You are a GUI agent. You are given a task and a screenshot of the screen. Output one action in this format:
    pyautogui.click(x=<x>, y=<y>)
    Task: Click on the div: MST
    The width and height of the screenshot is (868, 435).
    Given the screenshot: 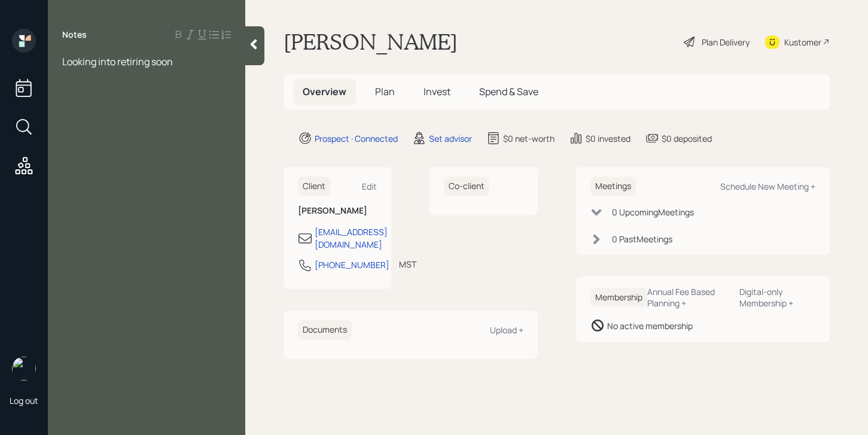 What is the action you would take?
    pyautogui.click(x=407, y=263)
    